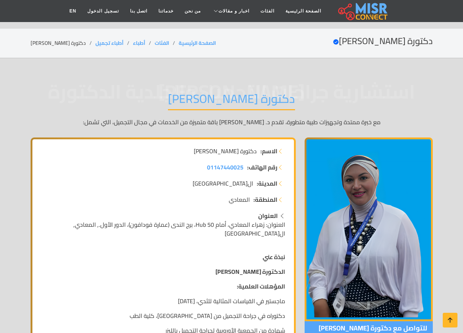 The image size is (463, 333). Describe the element at coordinates (225, 167) in the screenshot. I see `a: 01147440025` at that location.